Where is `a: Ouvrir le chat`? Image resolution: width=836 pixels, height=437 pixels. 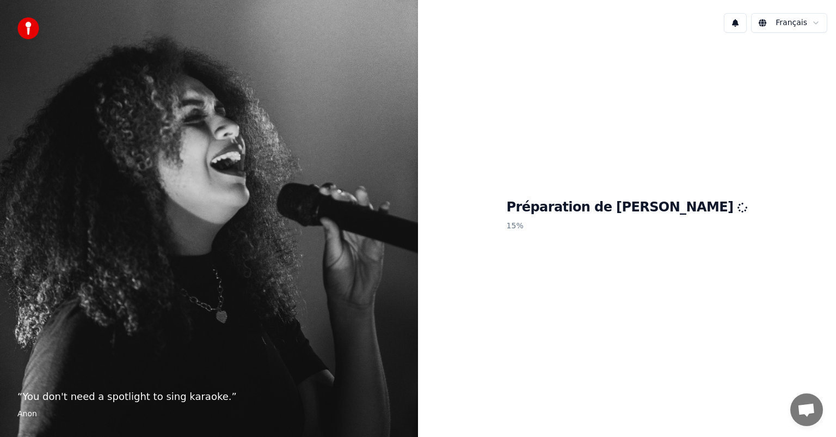
a: Ouvrir le chat is located at coordinates (807, 409).